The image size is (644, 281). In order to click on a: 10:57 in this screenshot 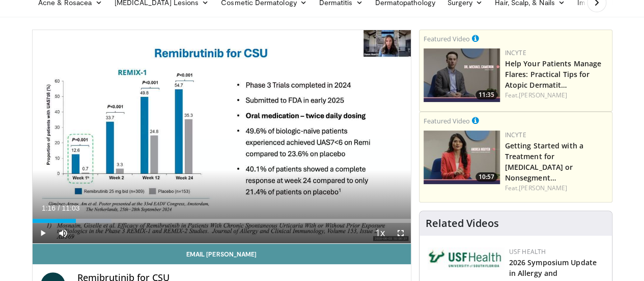, I will do `click(462, 157)`.